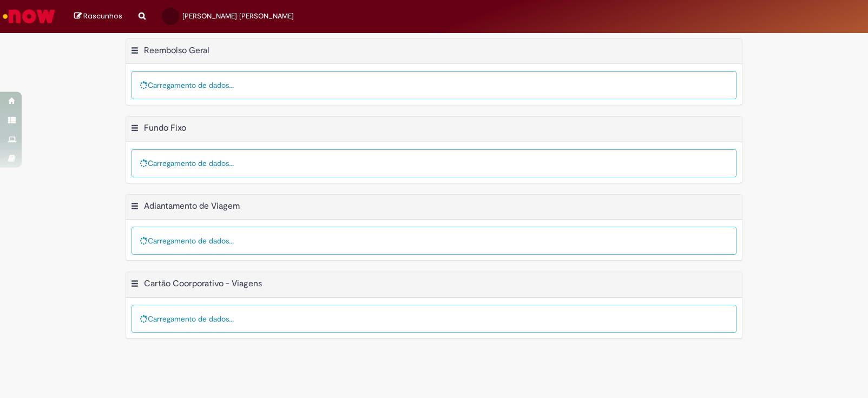 The image size is (868, 398). Describe the element at coordinates (177, 50) in the screenshot. I see `h2: Reembolso Geral` at that location.